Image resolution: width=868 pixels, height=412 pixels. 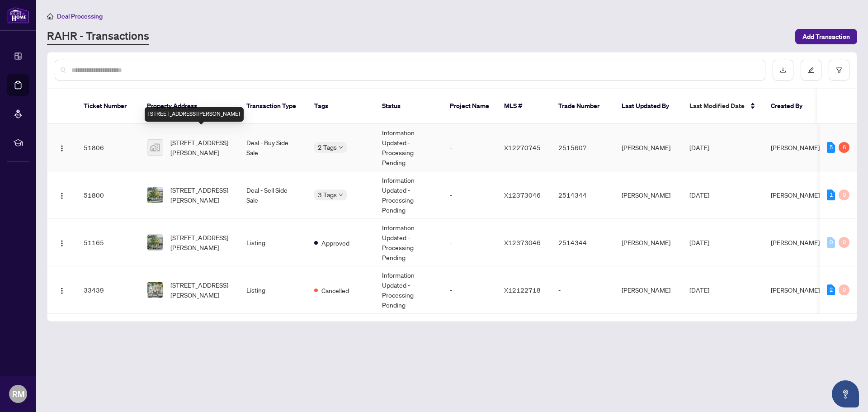 I want to click on td: 51165, so click(x=108, y=243).